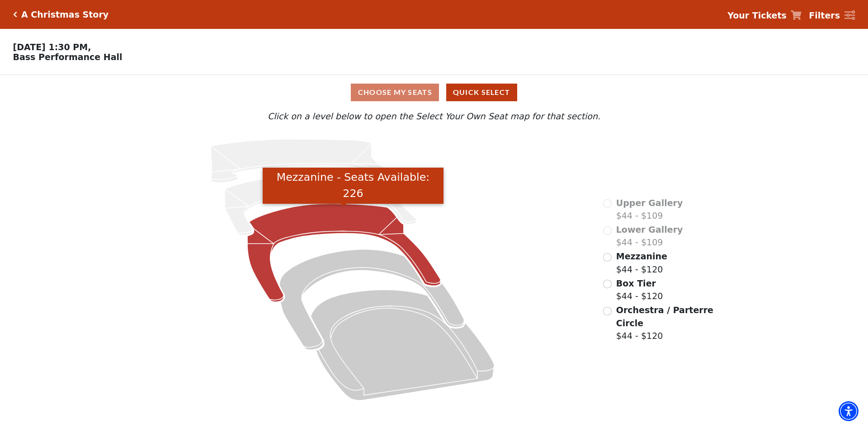  I want to click on span: Mezzanine, so click(641, 256).